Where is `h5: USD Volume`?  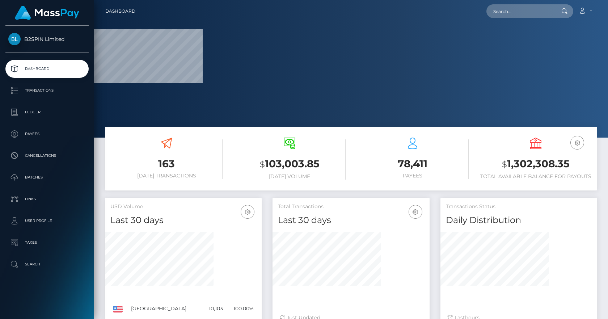
h5: USD Volume is located at coordinates (183, 207).